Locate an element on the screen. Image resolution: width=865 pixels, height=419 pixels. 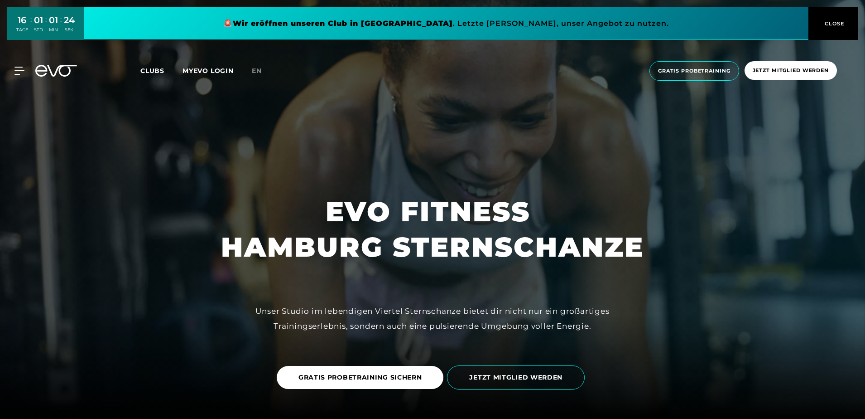
div: 24 is located at coordinates (69, 20).